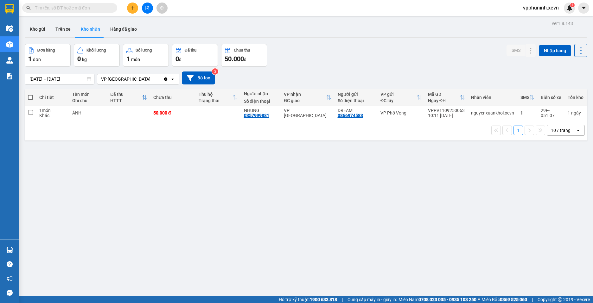 This screenshot has width=593, height=303. What do you see at coordinates (48, 55) in the screenshot?
I see `button: Đơn hàng1đơn` at bounding box center [48, 55].